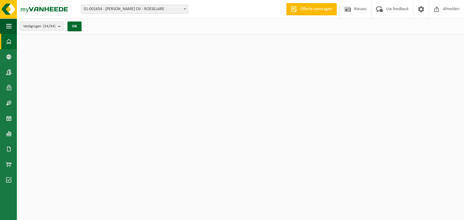 This screenshot has height=220, width=464. I want to click on span: Vestigingen, so click(39, 26).